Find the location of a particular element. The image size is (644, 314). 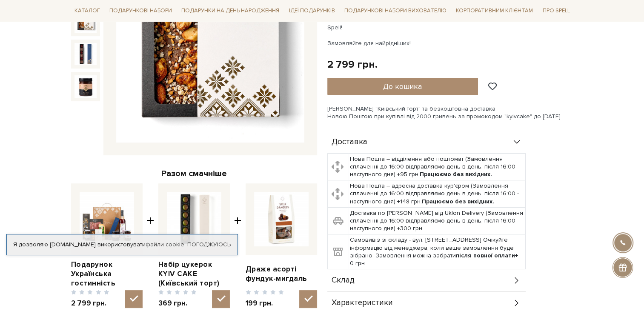

span: Характеристики is located at coordinates (362, 303).